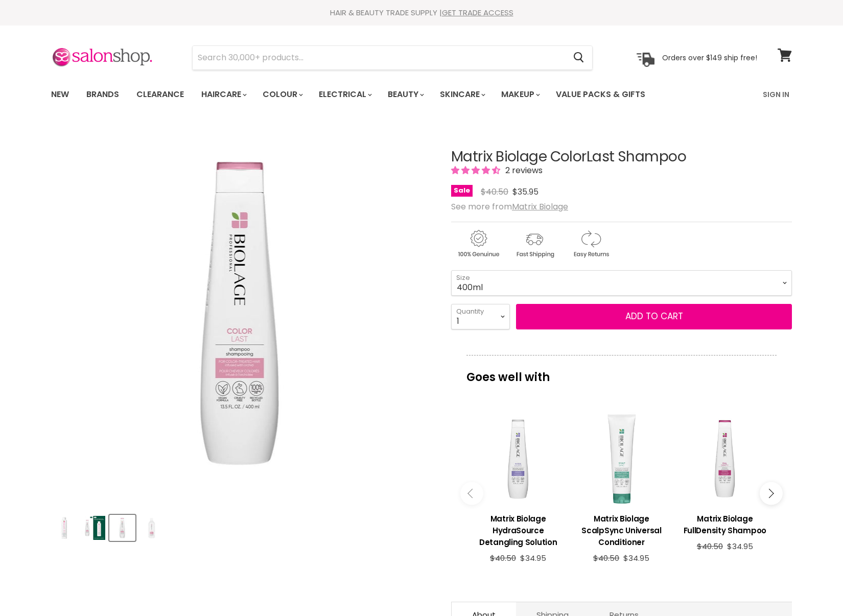  Describe the element at coordinates (462, 94) in the screenshot. I see `a: Skincare` at that location.